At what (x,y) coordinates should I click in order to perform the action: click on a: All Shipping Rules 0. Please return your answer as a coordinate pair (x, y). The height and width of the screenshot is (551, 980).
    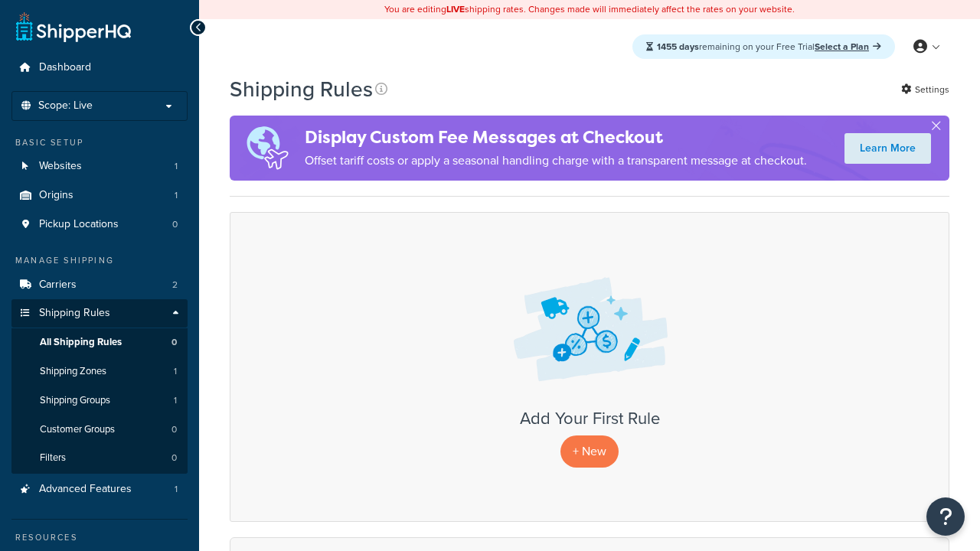
    Looking at the image, I should click on (99, 342).